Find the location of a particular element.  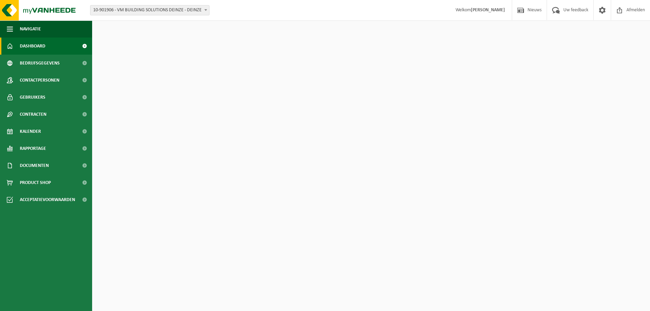

span: Gebruikers is located at coordinates (32, 97).